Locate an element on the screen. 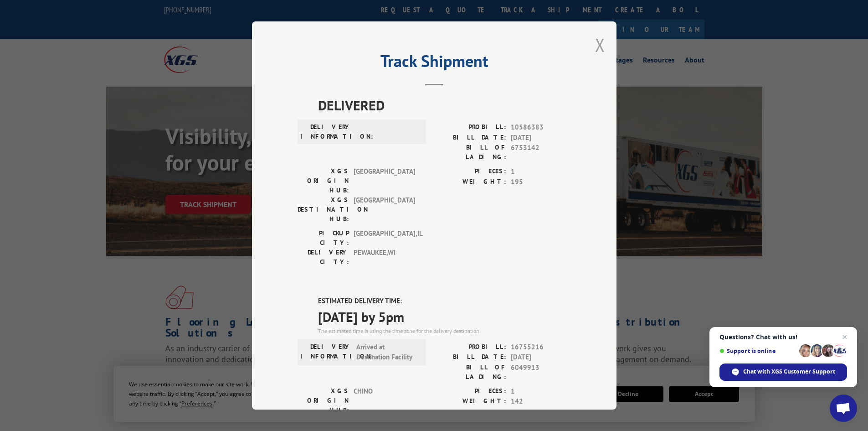  span: Arrived at Destination Facility is located at coordinates (387, 352).